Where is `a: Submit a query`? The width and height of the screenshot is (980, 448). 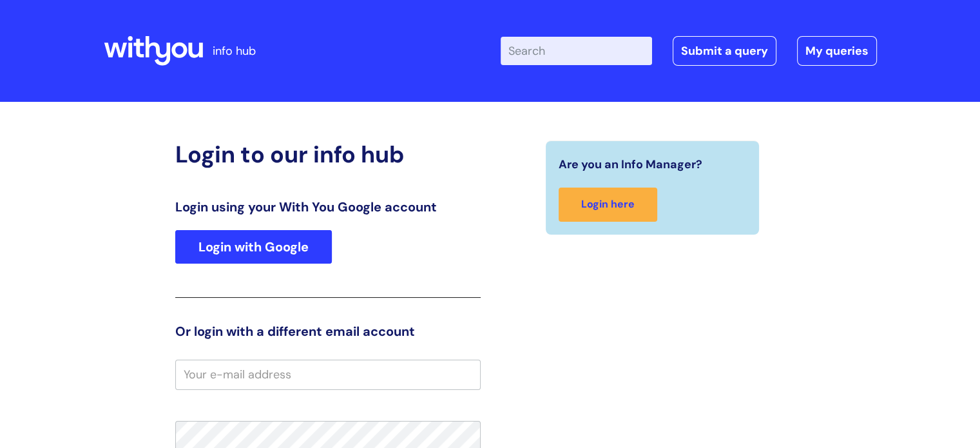
a: Submit a query is located at coordinates (724, 51).